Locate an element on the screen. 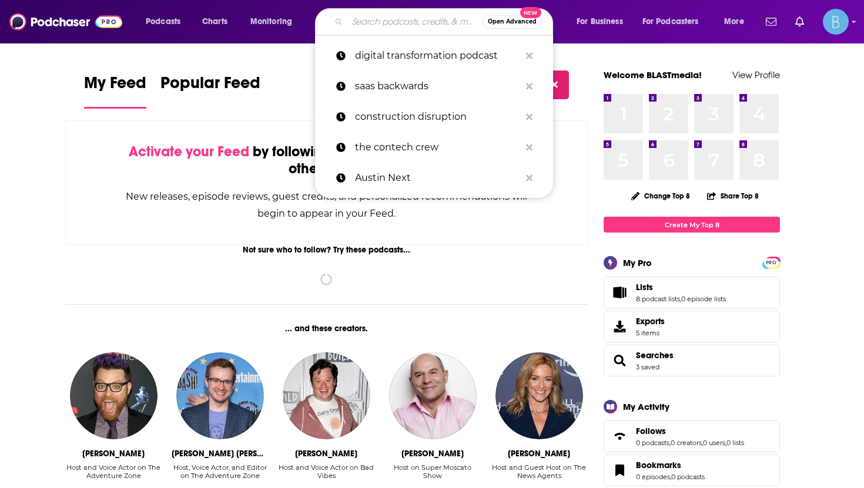 The image size is (864, 488). img: Justin McElroy is located at coordinates (326, 396).